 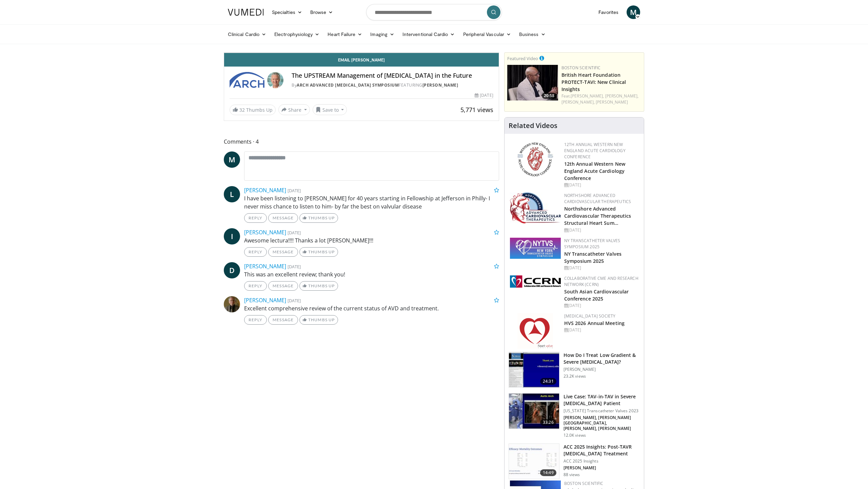 I want to click on span: 20:58, so click(x=549, y=96).